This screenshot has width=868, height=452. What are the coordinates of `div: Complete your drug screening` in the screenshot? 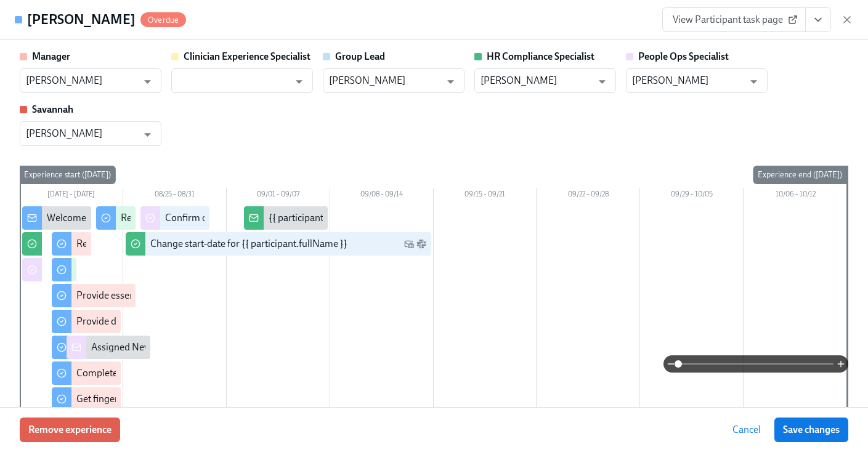 It's located at (140, 373).